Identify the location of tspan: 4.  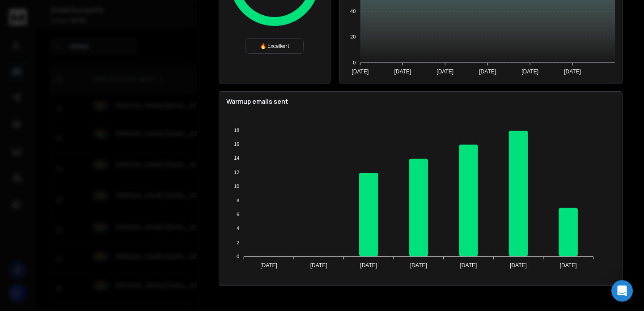
(238, 228).